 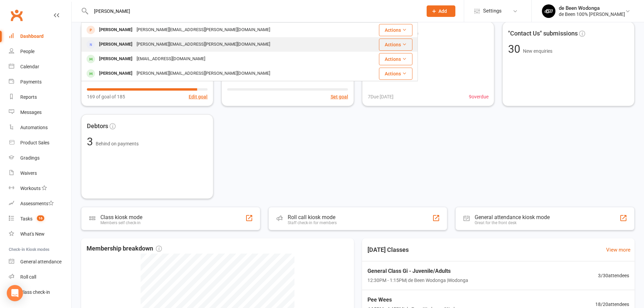 What do you see at coordinates (117, 144) in the screenshot?
I see `span: Behind on payments` at bounding box center [117, 144].